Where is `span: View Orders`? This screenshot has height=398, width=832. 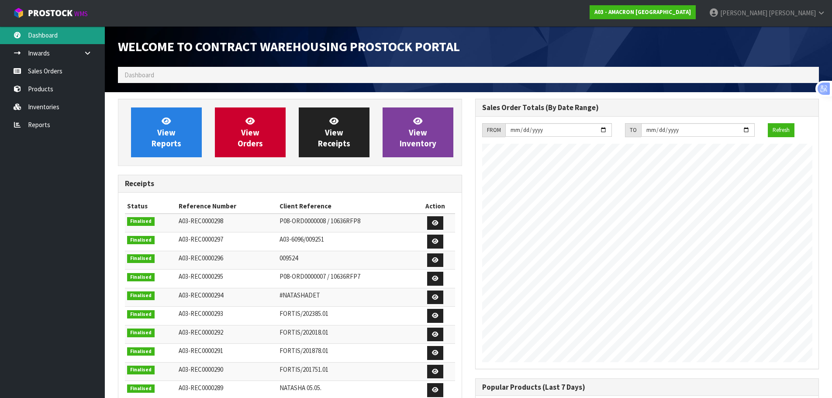 span: View Orders is located at coordinates (250, 132).